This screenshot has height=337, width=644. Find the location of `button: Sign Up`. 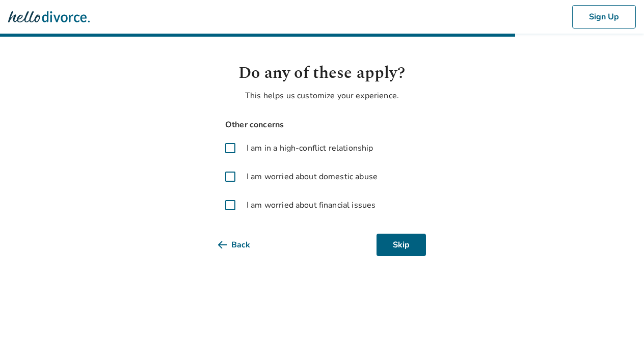

button: Sign Up is located at coordinates (604, 17).